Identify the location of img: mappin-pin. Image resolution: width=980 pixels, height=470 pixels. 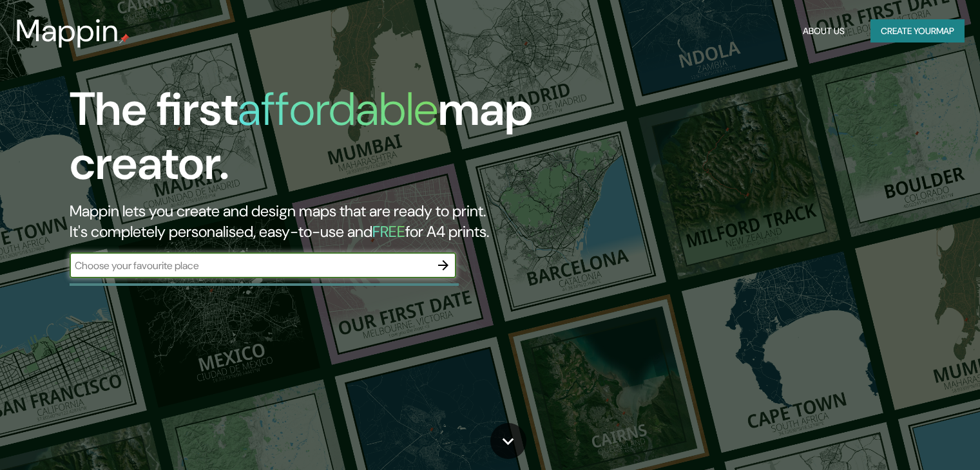
(124, 39).